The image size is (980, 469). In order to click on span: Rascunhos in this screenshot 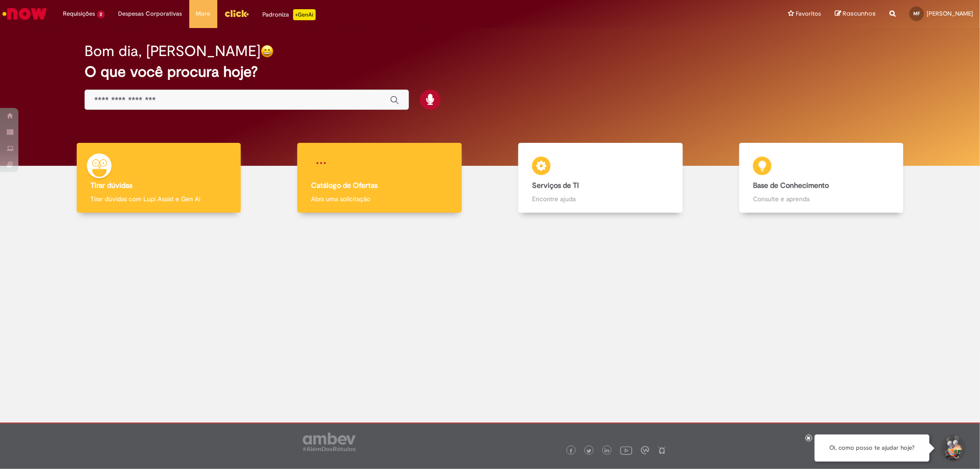, I will do `click(859, 13)`.